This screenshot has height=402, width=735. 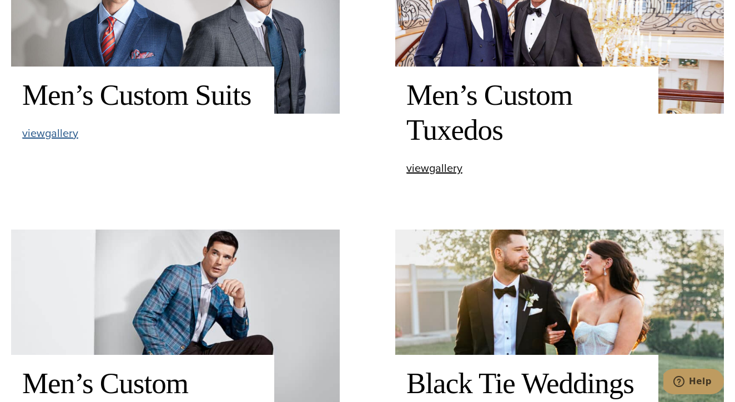 What do you see at coordinates (143, 95) in the screenshot?
I see `h2: Men’s Custom Suits` at bounding box center [143, 95].